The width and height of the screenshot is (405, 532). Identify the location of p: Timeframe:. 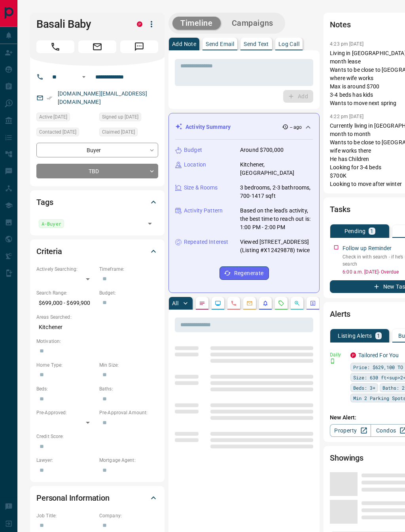
(129, 269).